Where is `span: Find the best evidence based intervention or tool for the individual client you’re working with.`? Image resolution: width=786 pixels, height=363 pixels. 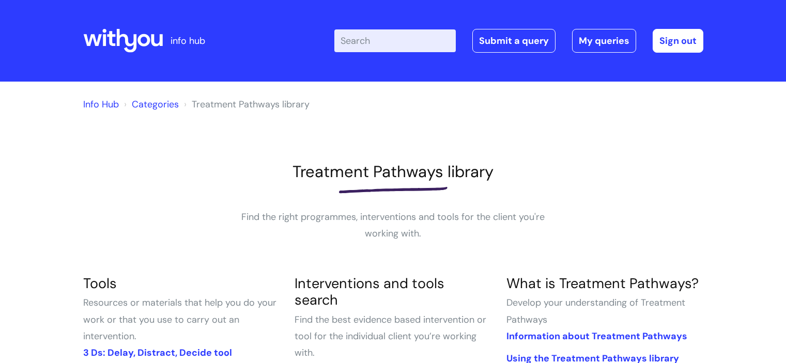
span: Find the best evidence based intervention or tool for the individual client you’re working with. is located at coordinates (390, 336).